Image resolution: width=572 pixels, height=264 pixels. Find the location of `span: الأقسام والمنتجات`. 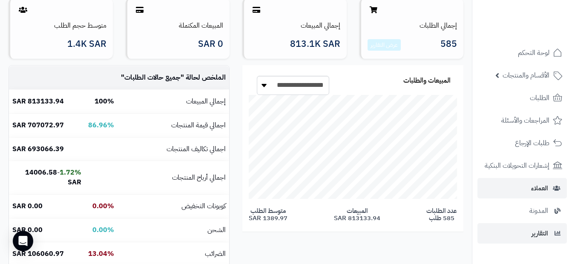

span: الأقسام والمنتجات is located at coordinates (526, 75).